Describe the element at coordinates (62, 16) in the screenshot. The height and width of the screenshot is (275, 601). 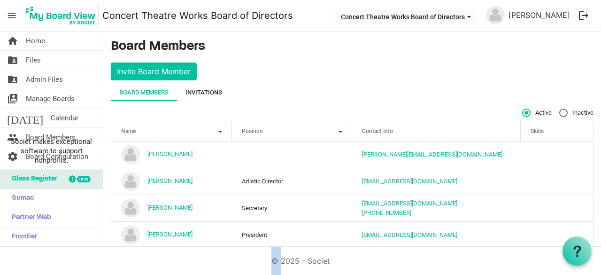
I see `a: My Board View Logo` at that location.